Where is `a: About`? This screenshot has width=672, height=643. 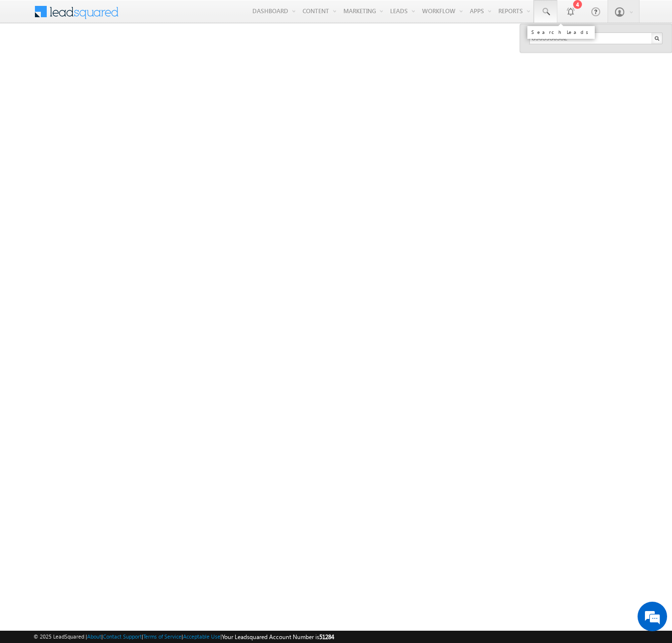 a: About is located at coordinates (94, 636).